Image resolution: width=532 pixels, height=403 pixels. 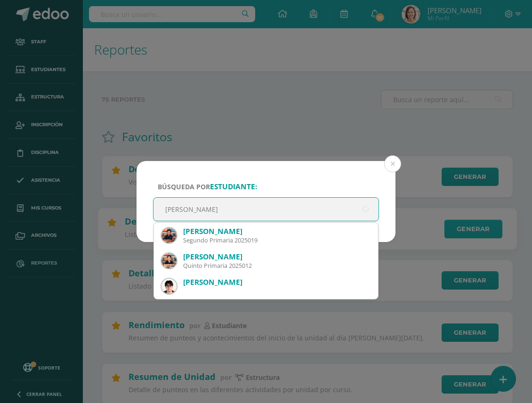 I want to click on span: Búsqueda por, so click(x=207, y=186).